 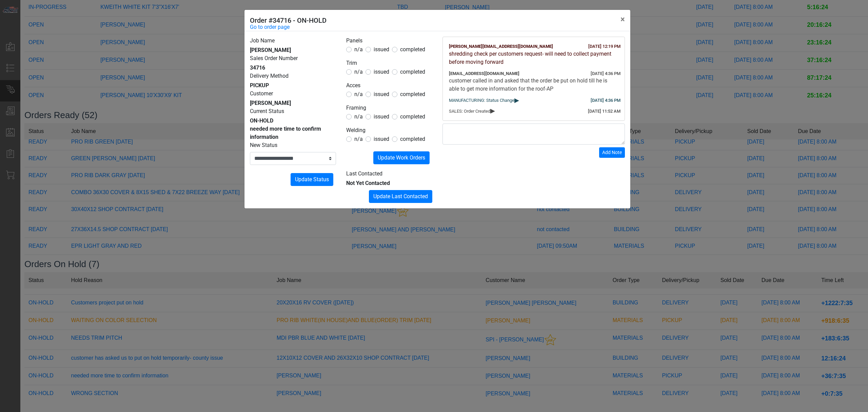 What do you see at coordinates (293, 85) in the screenshot?
I see `div: PICKUP` at bounding box center [293, 85].